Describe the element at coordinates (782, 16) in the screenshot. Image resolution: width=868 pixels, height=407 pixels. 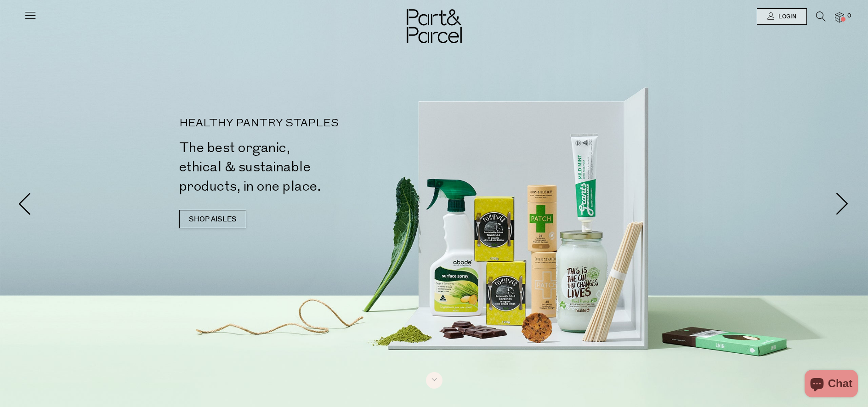
I see `a: Login` at that location.